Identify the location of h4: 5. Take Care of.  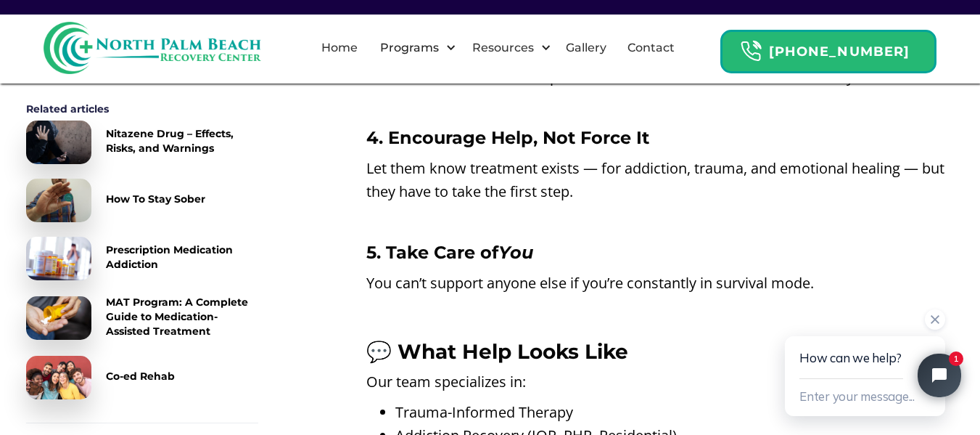
(660, 252).